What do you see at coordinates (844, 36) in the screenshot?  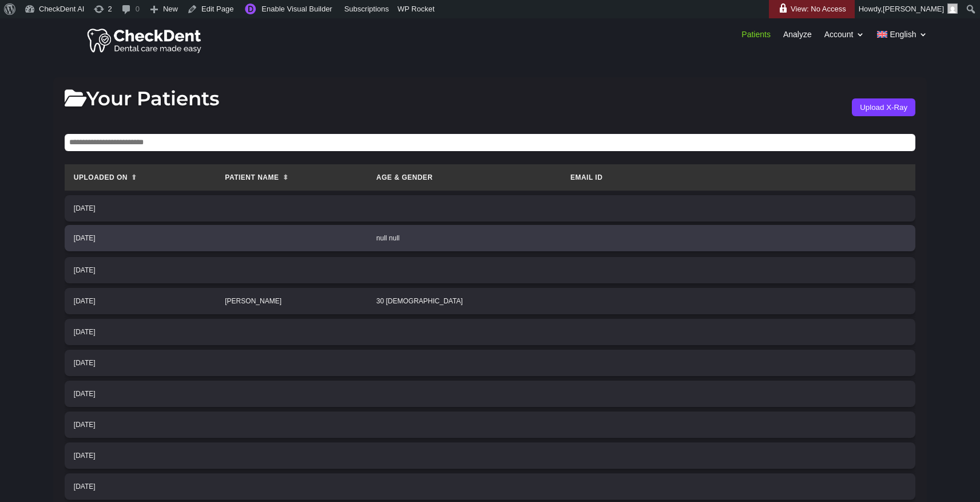 I see `a: Account` at bounding box center [844, 36].